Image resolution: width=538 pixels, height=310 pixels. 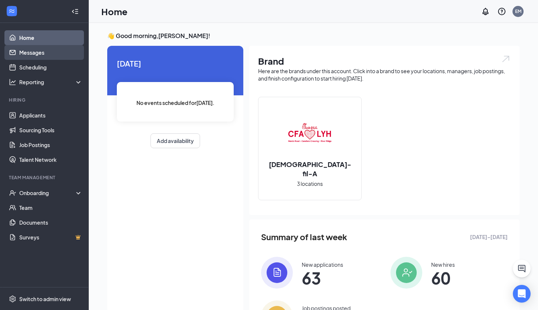 What do you see at coordinates (51, 115) in the screenshot?
I see `a: Applicants` at bounding box center [51, 115].